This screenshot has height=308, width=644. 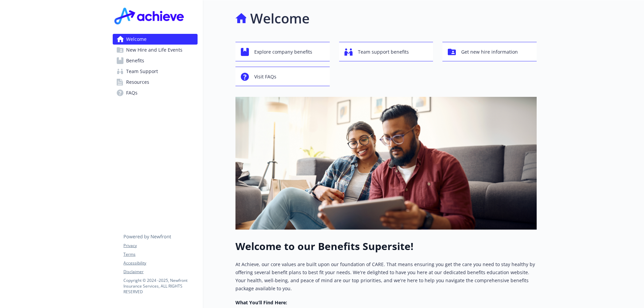 I want to click on a: FAQs, so click(x=155, y=93).